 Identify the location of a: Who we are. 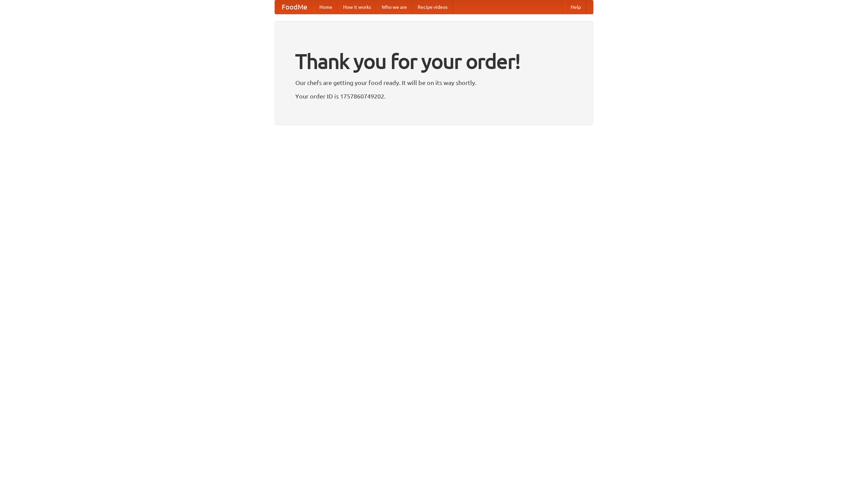
(394, 7).